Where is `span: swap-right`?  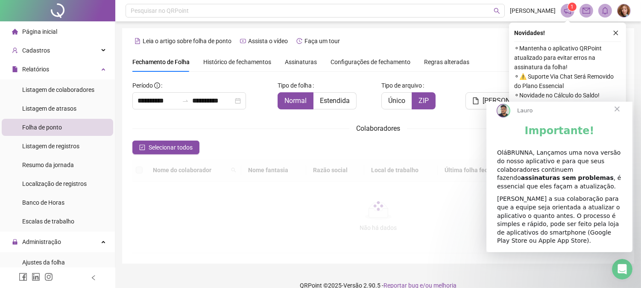
span: swap-right is located at coordinates (185, 101).